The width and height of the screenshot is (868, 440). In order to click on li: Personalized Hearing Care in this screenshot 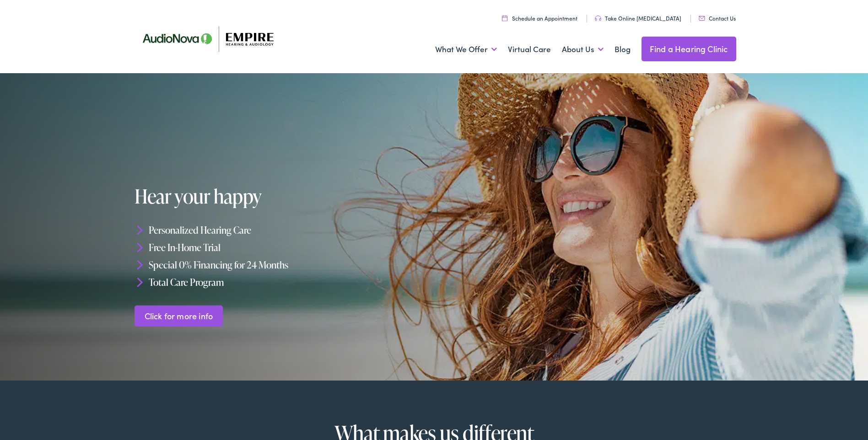, I will do `click(286, 230)`.